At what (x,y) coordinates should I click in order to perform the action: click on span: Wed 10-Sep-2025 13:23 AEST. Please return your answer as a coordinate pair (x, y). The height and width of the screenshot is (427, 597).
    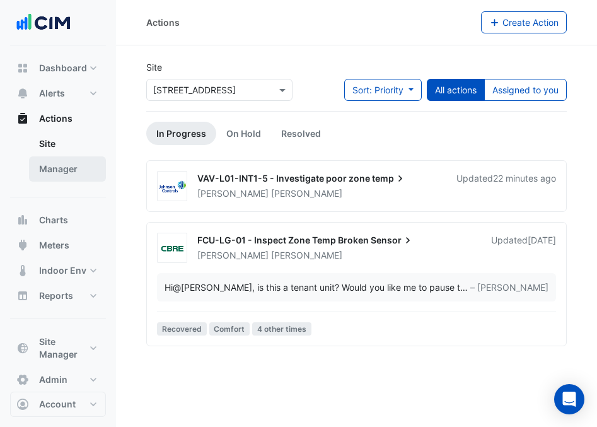
    Looking at the image, I should click on (524, 178).